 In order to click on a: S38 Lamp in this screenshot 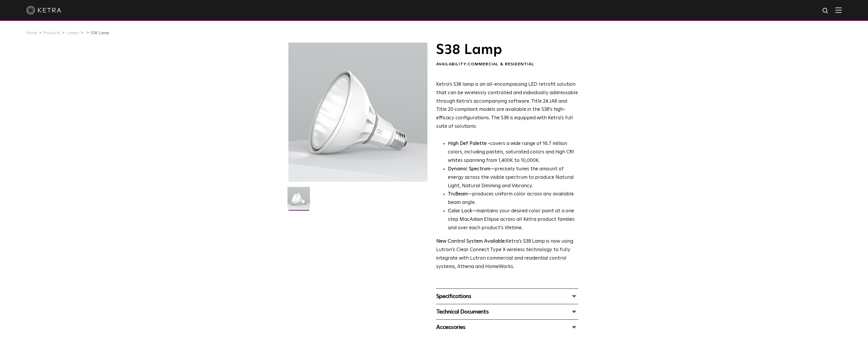, I will do `click(100, 33)`.